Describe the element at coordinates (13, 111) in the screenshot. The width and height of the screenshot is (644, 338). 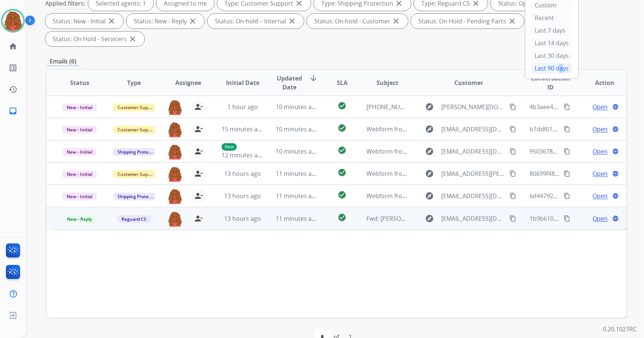
I see `mat-icon: inbox` at that location.